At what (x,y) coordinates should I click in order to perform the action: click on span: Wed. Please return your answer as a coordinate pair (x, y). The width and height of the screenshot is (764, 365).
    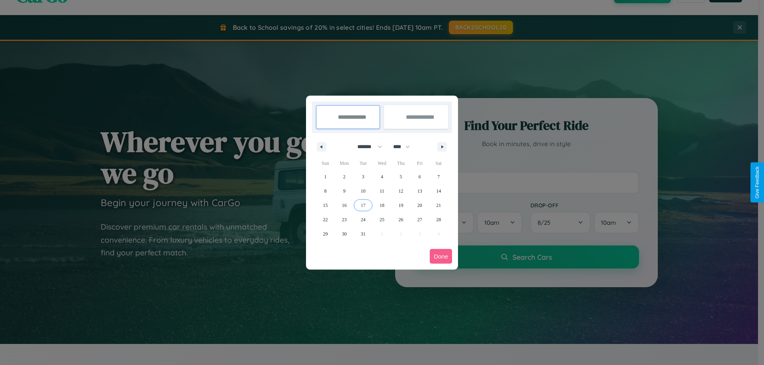
    Looking at the image, I should click on (381, 163).